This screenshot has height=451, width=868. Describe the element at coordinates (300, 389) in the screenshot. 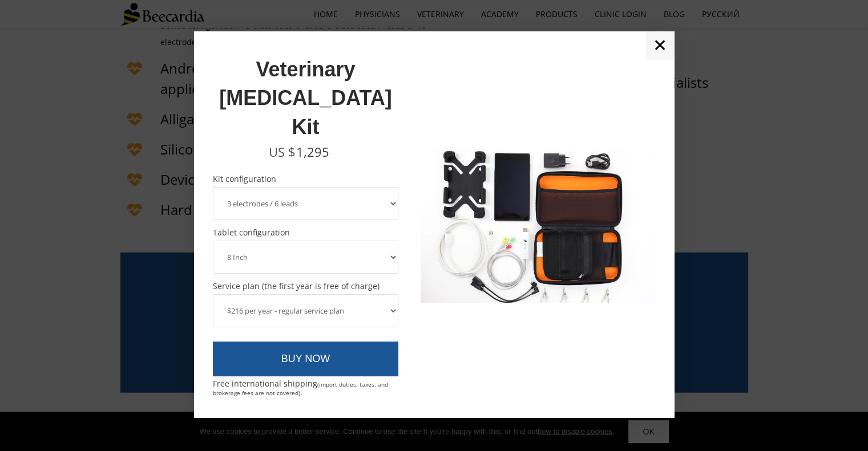

I see `span: (import duties, taxes, and brokerage fees are not covered)` at that location.